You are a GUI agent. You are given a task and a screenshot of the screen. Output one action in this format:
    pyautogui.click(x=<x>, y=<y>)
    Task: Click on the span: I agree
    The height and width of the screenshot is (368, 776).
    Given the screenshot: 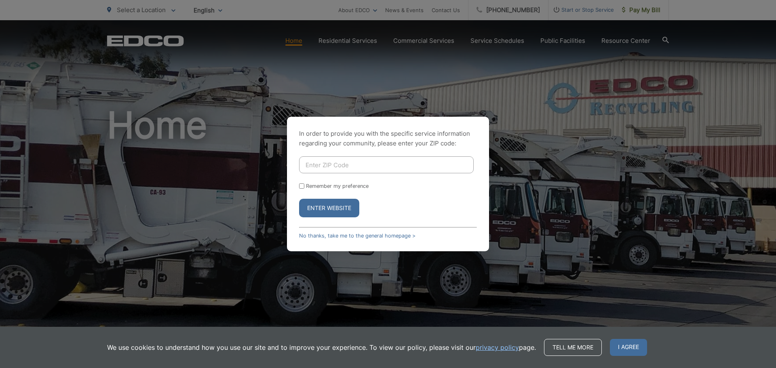 What is the action you would take?
    pyautogui.click(x=628, y=347)
    